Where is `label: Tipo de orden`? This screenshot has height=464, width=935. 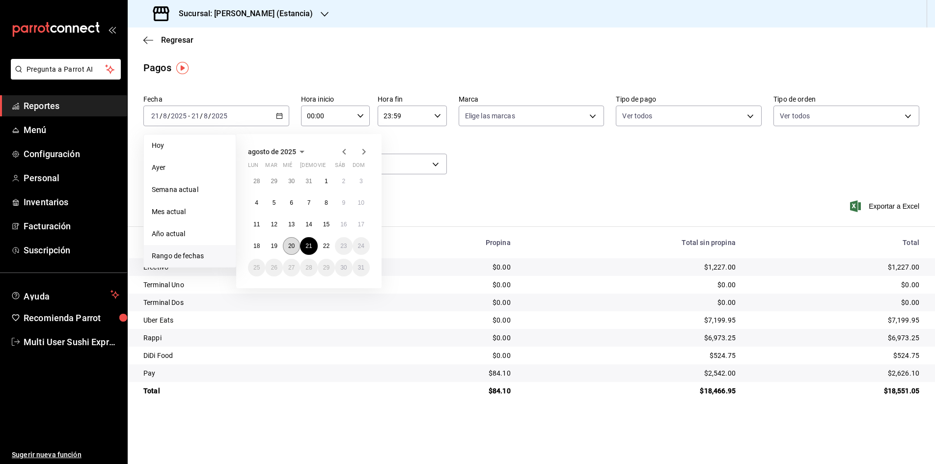 label: Tipo de orden is located at coordinates (846, 99).